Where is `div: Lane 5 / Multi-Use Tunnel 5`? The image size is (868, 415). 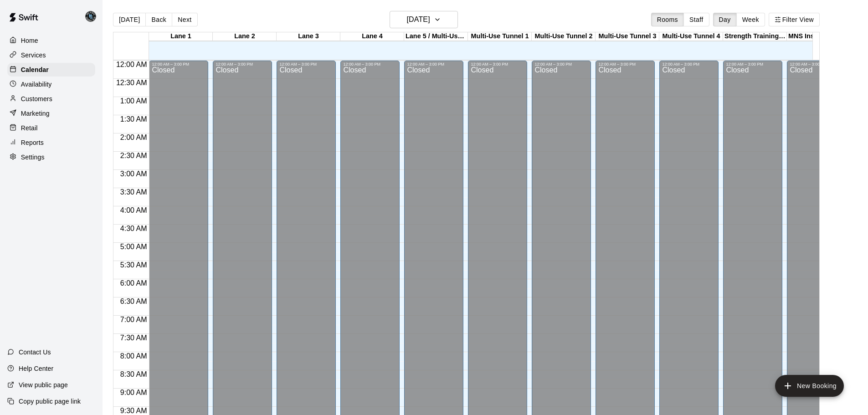 div: Lane 5 / Multi-Use Tunnel 5 is located at coordinates (436, 36).